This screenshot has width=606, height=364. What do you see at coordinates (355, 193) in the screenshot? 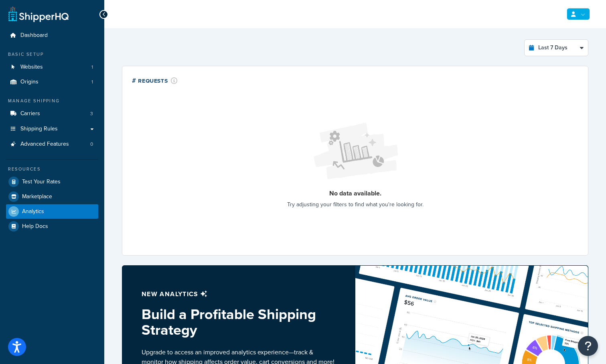
I see `p: No data available.` at bounding box center [355, 193].